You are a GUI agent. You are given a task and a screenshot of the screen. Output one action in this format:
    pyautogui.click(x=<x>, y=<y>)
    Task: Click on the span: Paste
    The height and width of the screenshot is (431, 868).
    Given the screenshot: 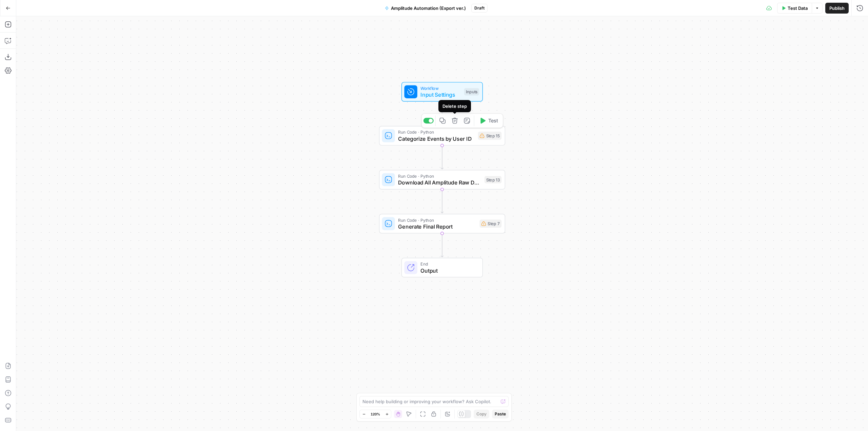 What is the action you would take?
    pyautogui.click(x=500, y=414)
    